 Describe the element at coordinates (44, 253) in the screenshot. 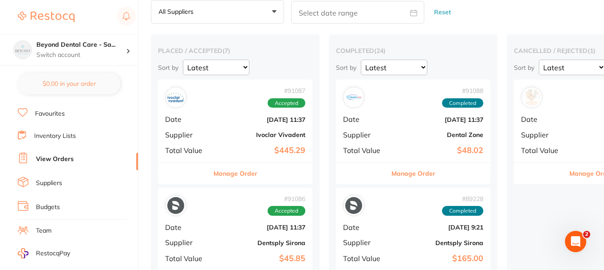

I see `a: RestocqPay` at that location.